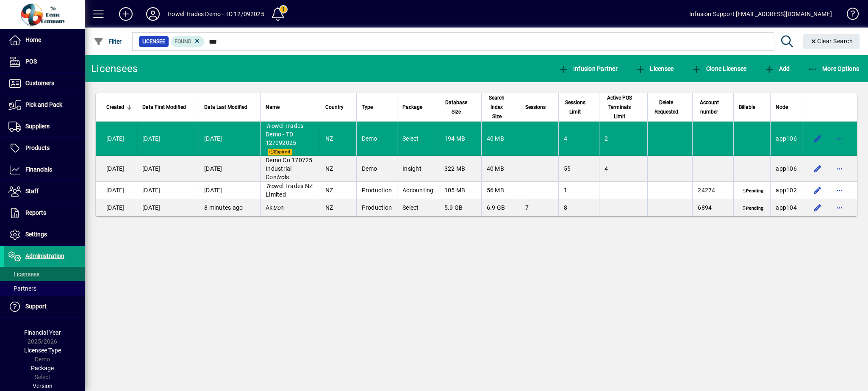  I want to click on td: 105 MB, so click(460, 190).